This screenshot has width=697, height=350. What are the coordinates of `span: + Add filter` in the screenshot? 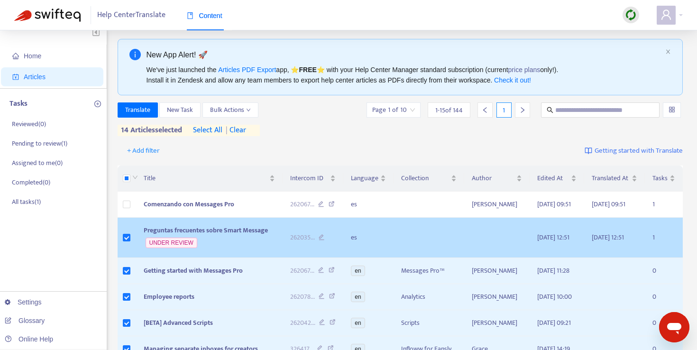 It's located at (143, 151).